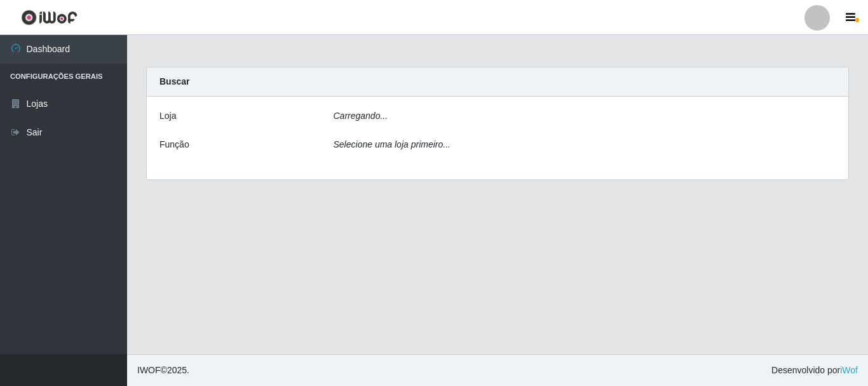 This screenshot has width=868, height=386. Describe the element at coordinates (849, 370) in the screenshot. I see `a: iWof` at that location.